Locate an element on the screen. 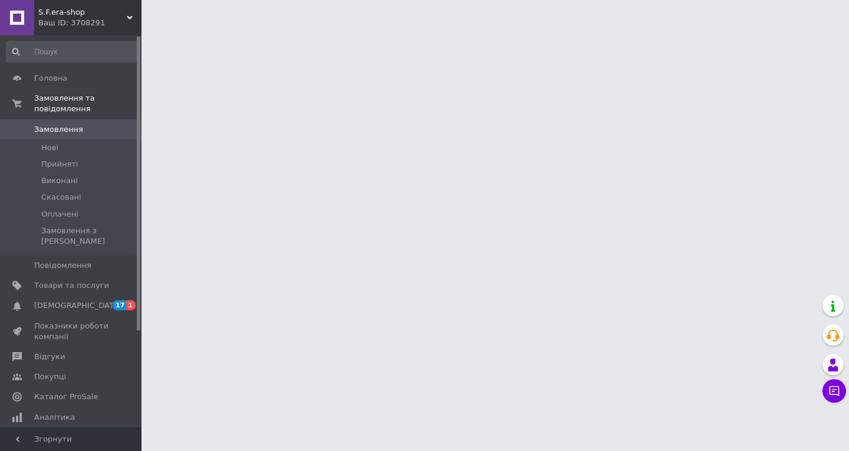  span: Каталог ProSale is located at coordinates (66, 397).